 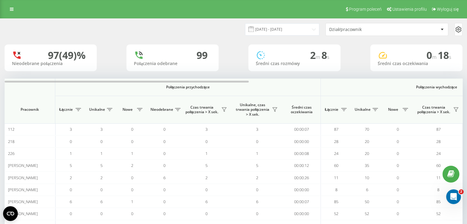 I want to click on div: Połączenia odebrane, so click(x=173, y=64).